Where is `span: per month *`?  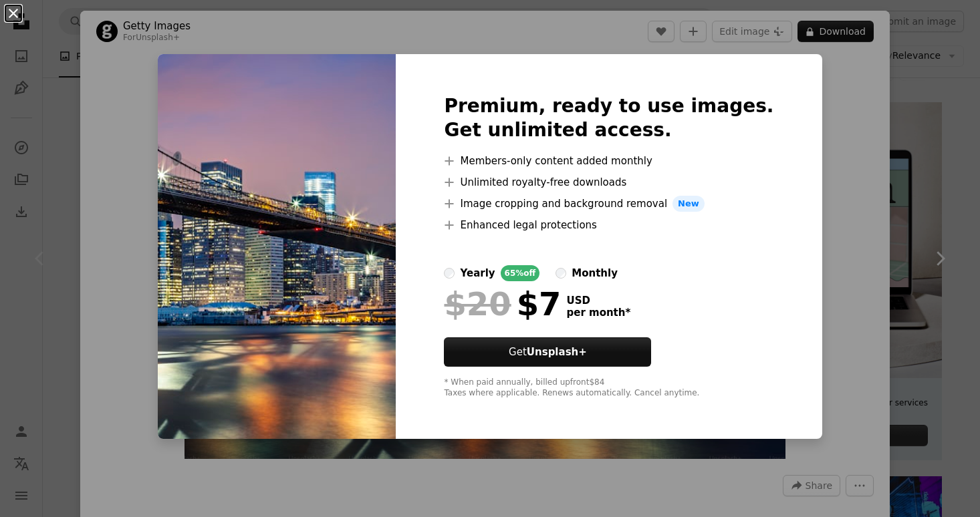
span: per month * is located at coordinates (598, 313).